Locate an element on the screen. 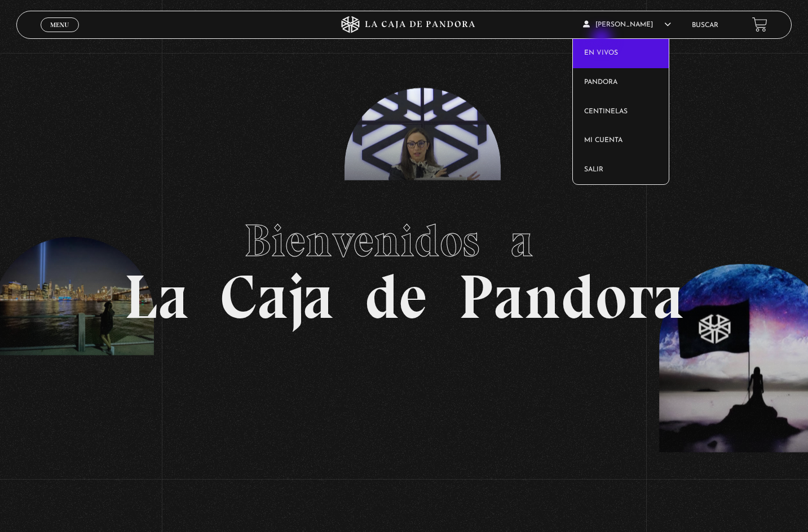 The width and height of the screenshot is (808, 532). a: En vivos is located at coordinates (621, 53).